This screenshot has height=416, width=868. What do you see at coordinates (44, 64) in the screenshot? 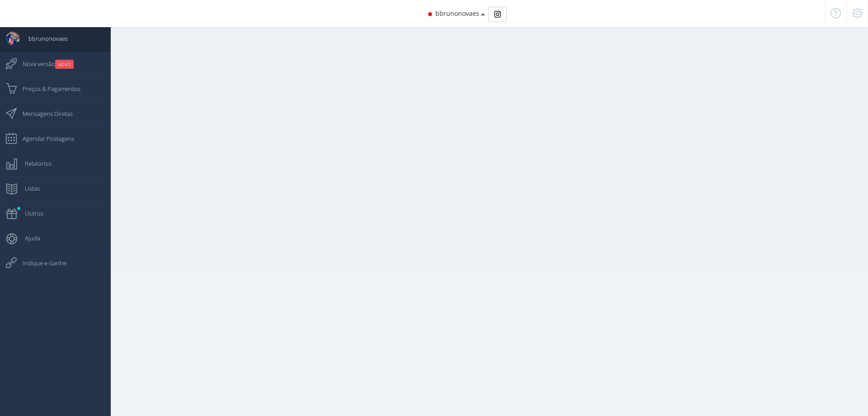
I see `span: Nova versão` at bounding box center [44, 64].